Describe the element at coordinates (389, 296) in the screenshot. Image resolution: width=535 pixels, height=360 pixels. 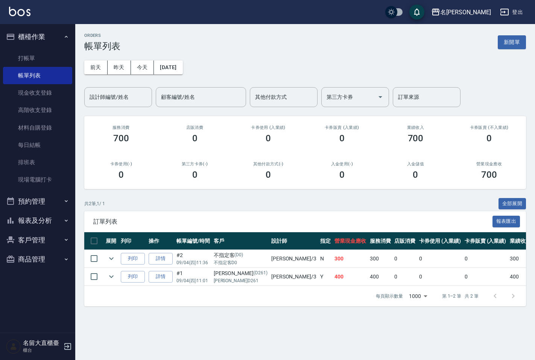
I see `p: 每頁顯示數量` at that location.